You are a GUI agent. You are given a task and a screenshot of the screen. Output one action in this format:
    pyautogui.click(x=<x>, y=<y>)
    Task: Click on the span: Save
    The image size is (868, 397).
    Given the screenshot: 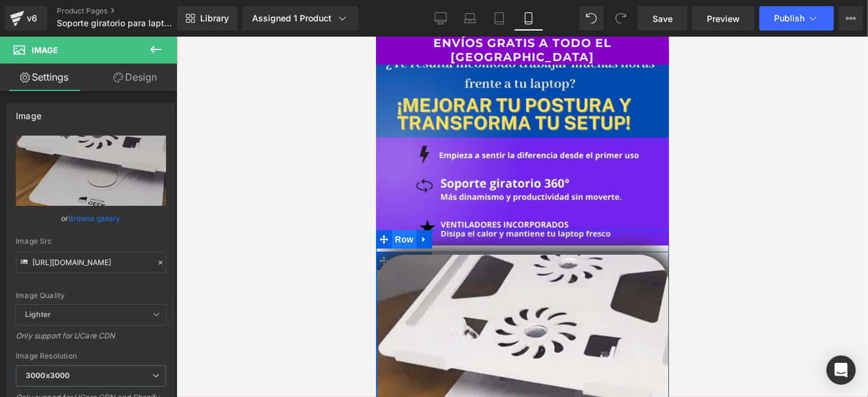 What is the action you would take?
    pyautogui.click(x=662, y=18)
    